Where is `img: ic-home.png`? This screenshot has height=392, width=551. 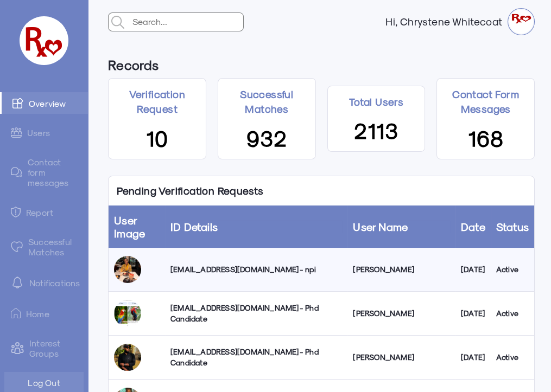
img: ic-home.png is located at coordinates (16, 313).